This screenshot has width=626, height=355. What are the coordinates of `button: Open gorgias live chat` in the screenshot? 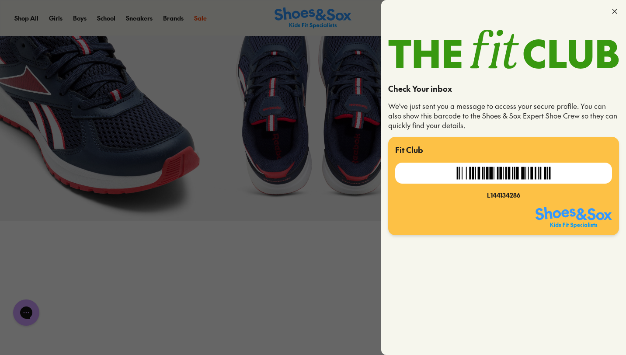 It's located at (17, 16).